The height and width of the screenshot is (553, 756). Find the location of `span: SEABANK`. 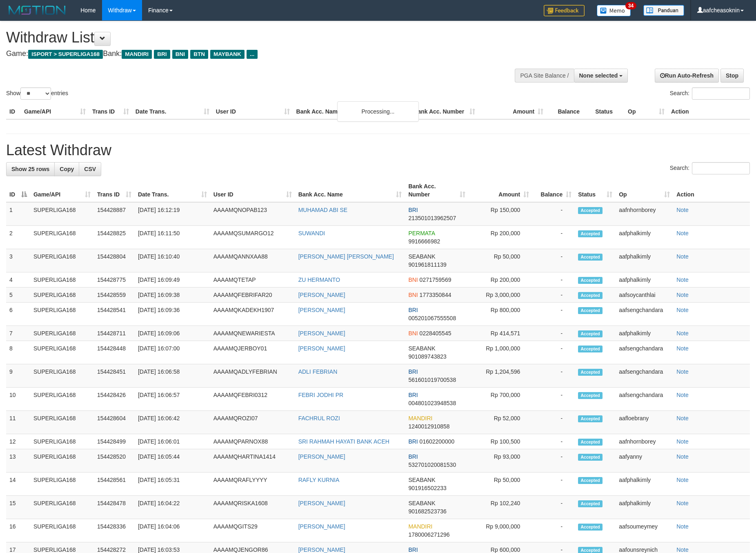

span: SEABANK is located at coordinates (422, 480).